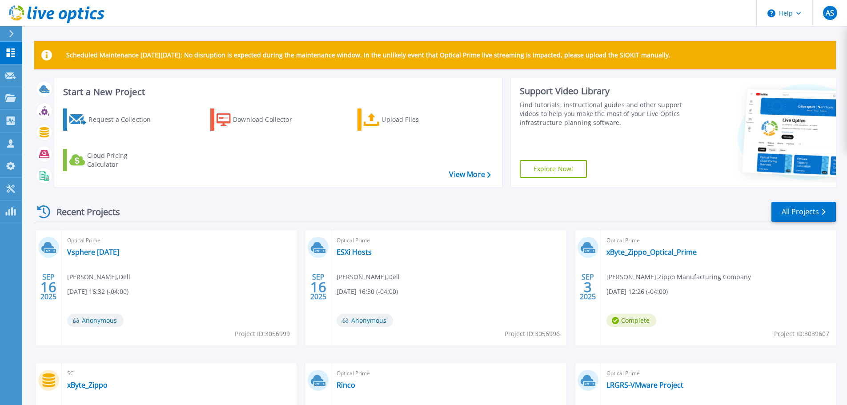  What do you see at coordinates (260, 120) in the screenshot?
I see `a: Download Collector` at bounding box center [260, 120].